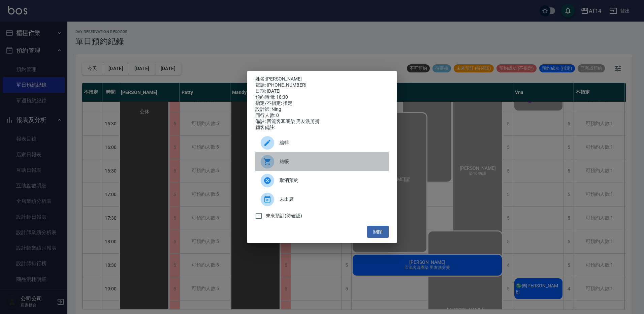  I want to click on p: 姓名:, so click(322, 79).